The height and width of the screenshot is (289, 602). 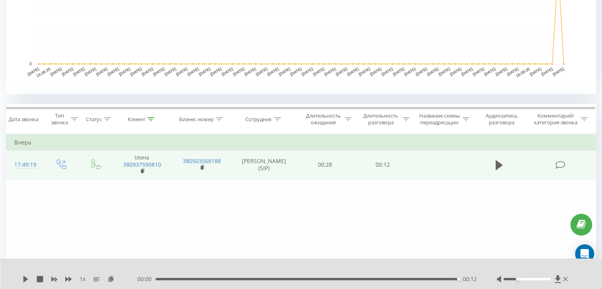 I want to click on div: Длительность разговора, so click(x=381, y=119).